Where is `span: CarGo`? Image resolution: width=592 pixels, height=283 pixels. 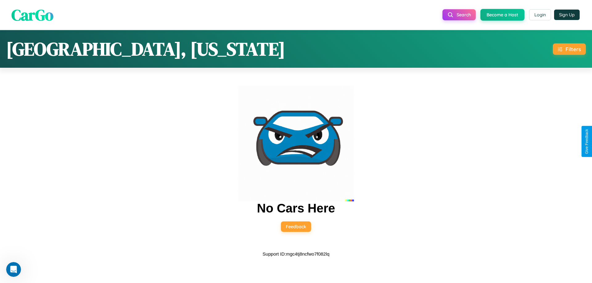 span: CarGo is located at coordinates (32, 14).